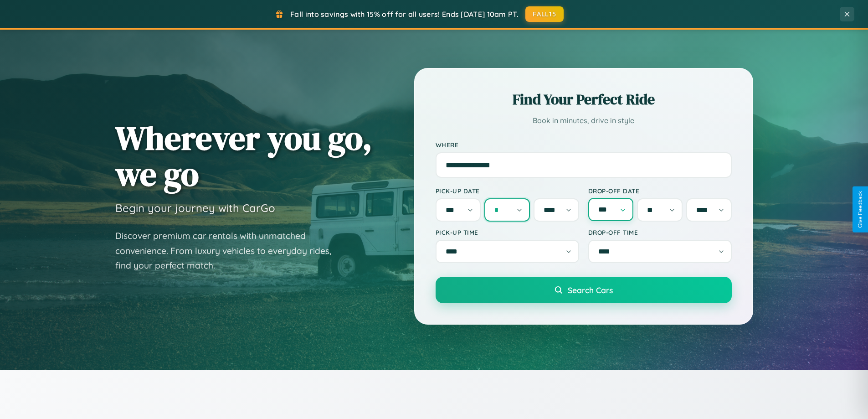  Describe the element at coordinates (584, 120) in the screenshot. I see `p: Book in minutes, drive in style` at that location.